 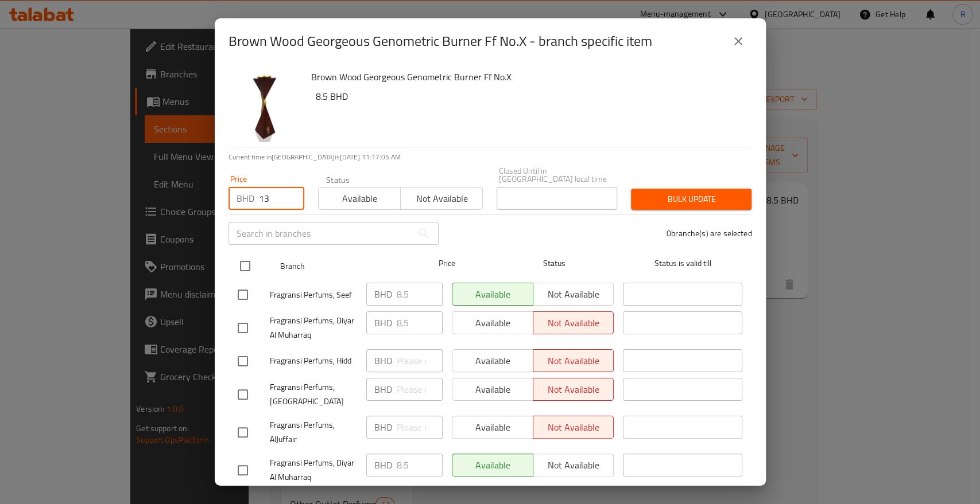 I want to click on span: Status, so click(x=554, y=263).